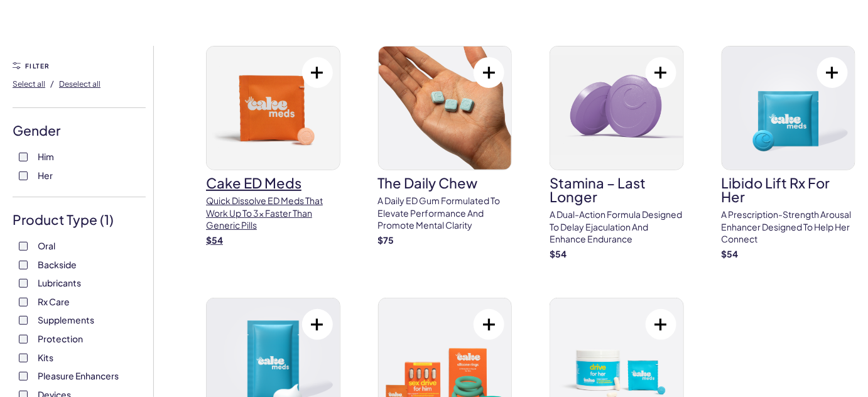 This screenshot has height=397, width=868. I want to click on img: The Daily Chew, so click(445, 108).